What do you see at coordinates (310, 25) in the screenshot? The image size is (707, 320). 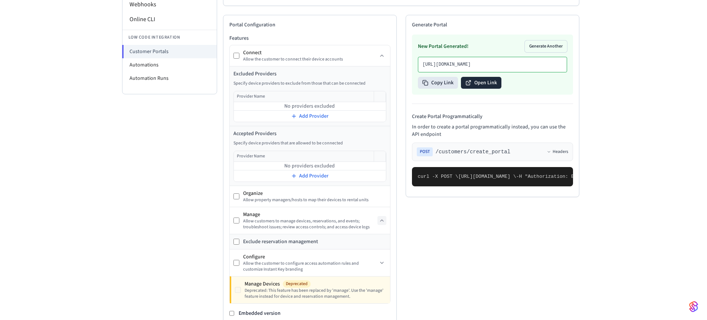 I see `h2: Portal Configuration` at bounding box center [310, 25].